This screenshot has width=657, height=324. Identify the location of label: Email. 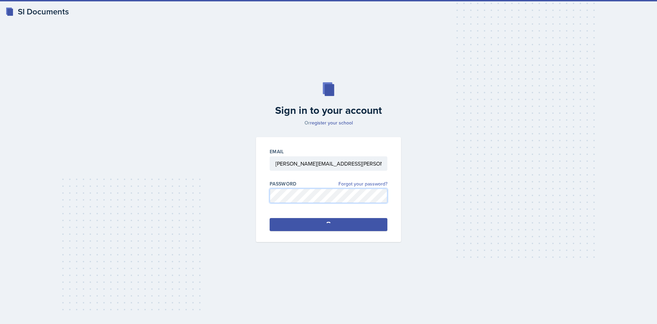
(277, 151).